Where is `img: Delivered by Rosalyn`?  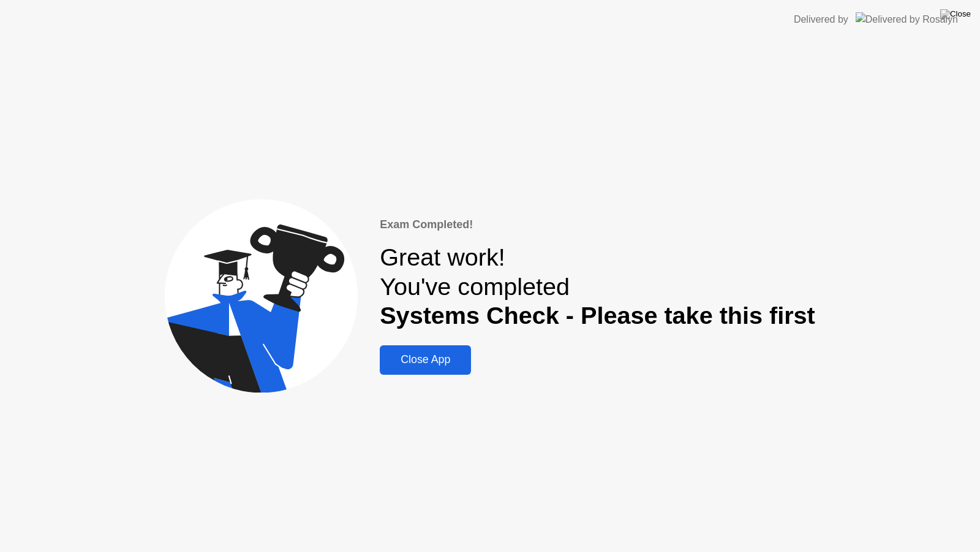 img: Delivered by Rosalyn is located at coordinates (906, 19).